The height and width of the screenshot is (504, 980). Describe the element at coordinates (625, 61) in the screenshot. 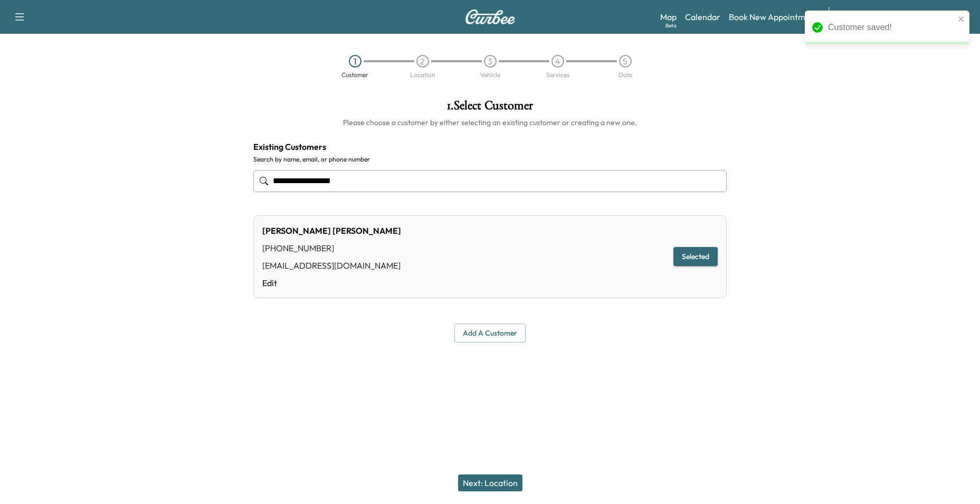

I see `div: 5` at that location.